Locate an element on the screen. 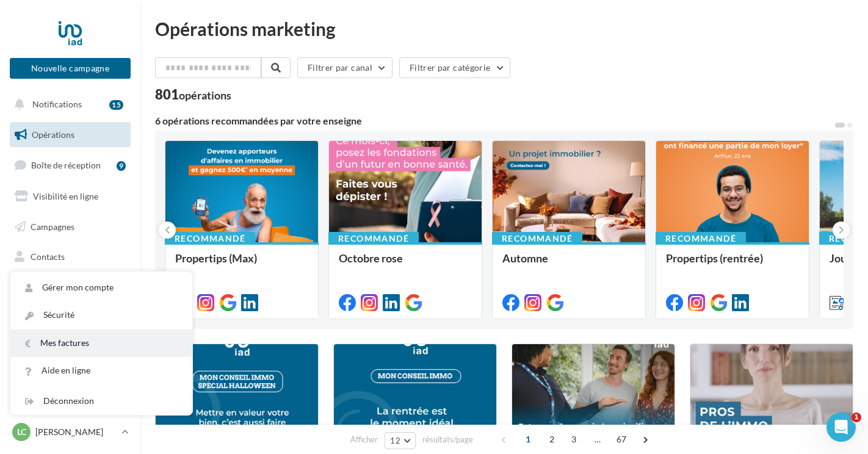 This screenshot has width=868, height=454. a: Opérations is located at coordinates (70, 135).